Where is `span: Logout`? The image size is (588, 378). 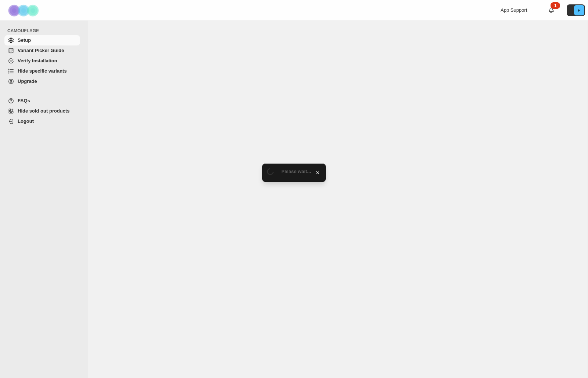 span: Logout is located at coordinates (26, 121).